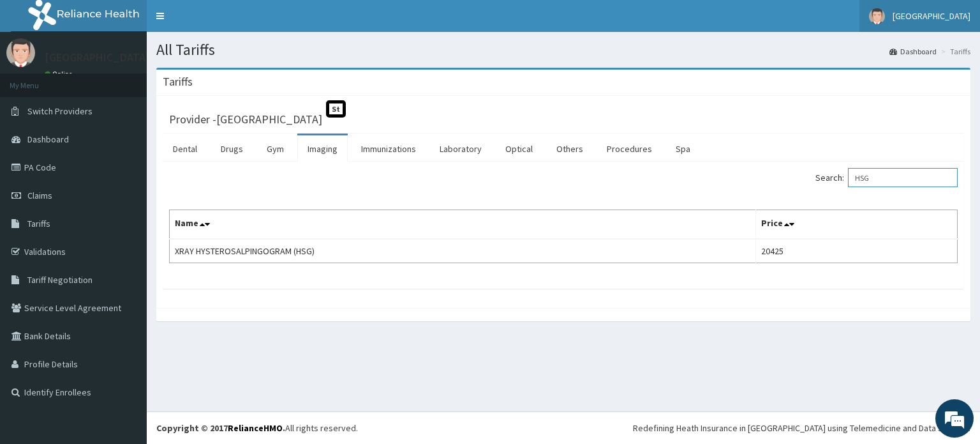 This screenshot has height=444, width=980. Describe the element at coordinates (231, 149) in the screenshot. I see `a: Drugs` at that location.